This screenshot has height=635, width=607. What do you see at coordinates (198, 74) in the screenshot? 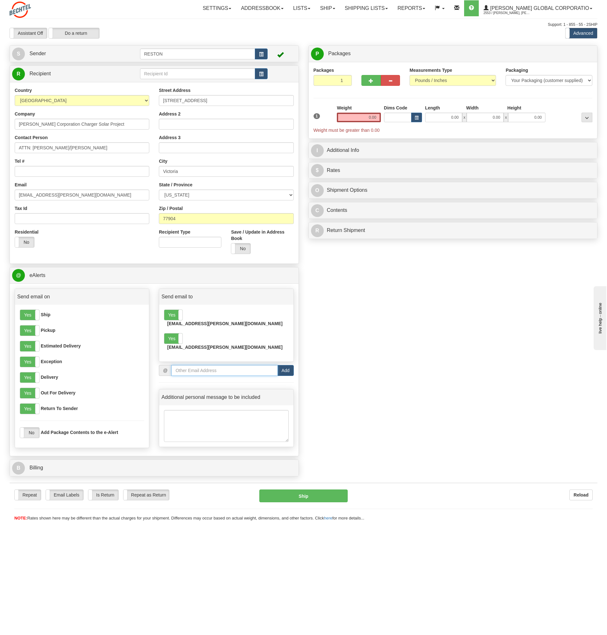
I see `input: Recipient Id` at bounding box center [198, 74].